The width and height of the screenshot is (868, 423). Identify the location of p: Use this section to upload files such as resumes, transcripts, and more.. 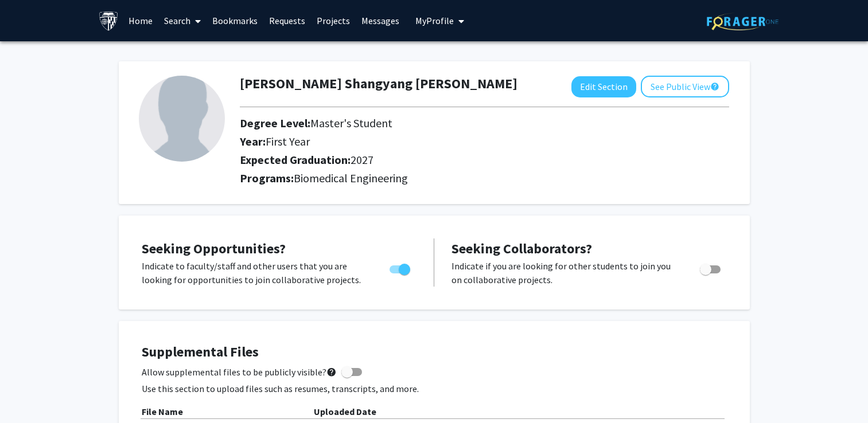
(434, 389).